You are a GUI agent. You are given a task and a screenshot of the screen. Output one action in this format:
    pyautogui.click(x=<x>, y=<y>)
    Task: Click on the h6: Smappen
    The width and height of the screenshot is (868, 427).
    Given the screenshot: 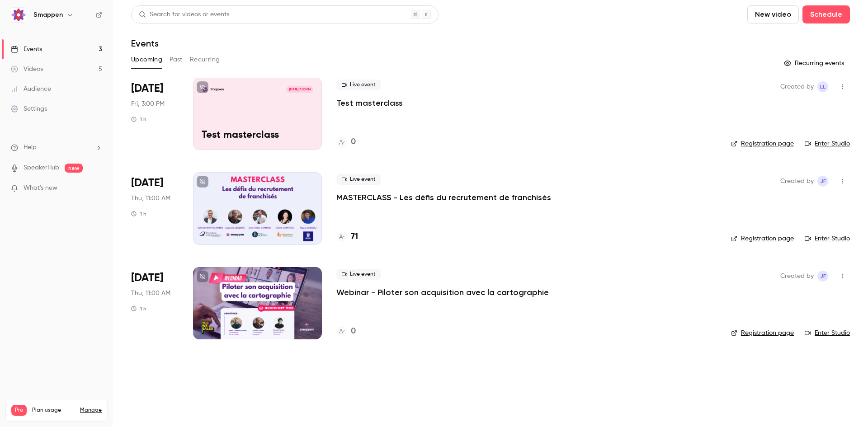 What is the action you would take?
    pyautogui.click(x=48, y=15)
    